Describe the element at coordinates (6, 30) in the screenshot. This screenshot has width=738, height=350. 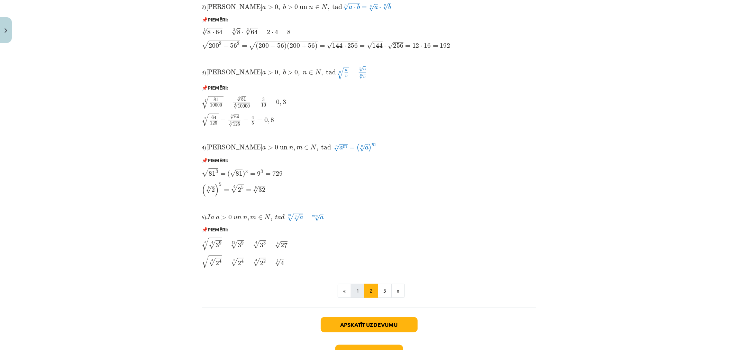
I see `img: icon-close-lesson-0947bae3869378f0d4975bcd49f059093ad1ed9edebbc8119c70593378902aed.svg` at that location.